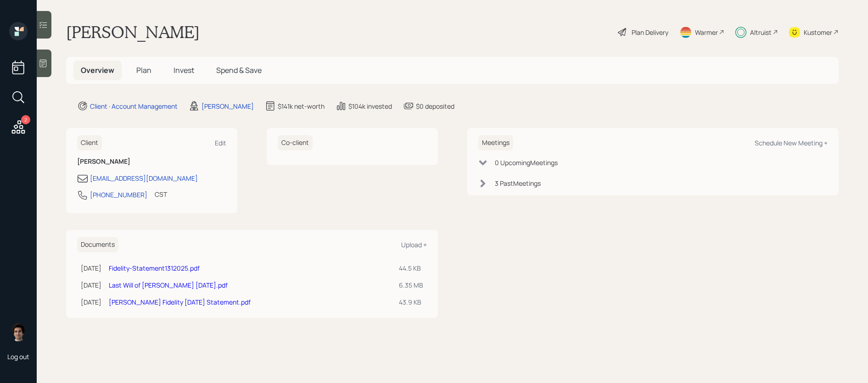 Image resolution: width=868 pixels, height=383 pixels. What do you see at coordinates (760, 32) in the screenshot?
I see `div: Altruist` at bounding box center [760, 32].